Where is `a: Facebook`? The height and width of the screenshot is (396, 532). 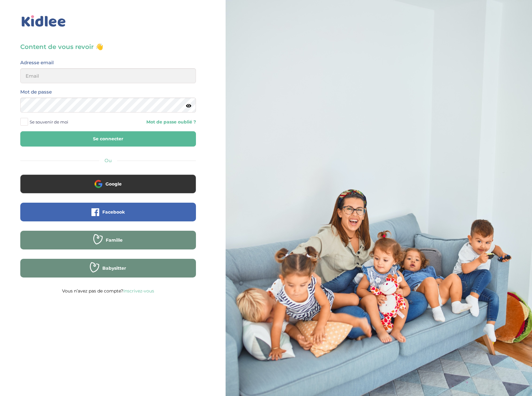
a: Facebook is located at coordinates (108, 216).